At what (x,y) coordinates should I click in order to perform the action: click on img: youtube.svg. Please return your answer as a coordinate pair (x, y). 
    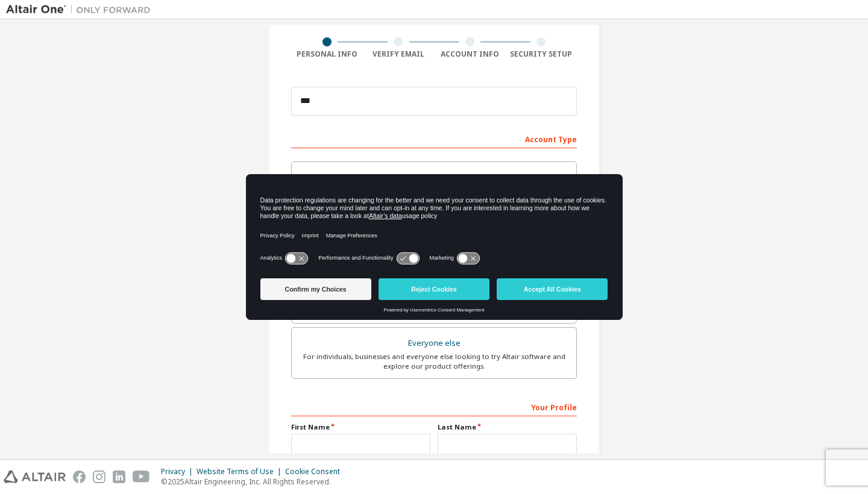
    Looking at the image, I should click on (141, 477).